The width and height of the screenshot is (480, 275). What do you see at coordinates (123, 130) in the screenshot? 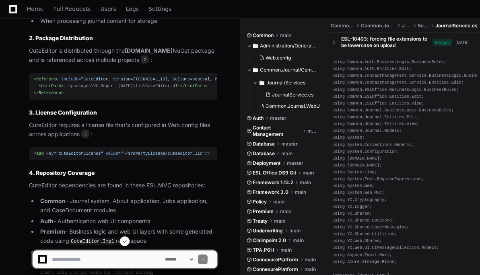
I see `p: CuteEditor requires a license file that's configured in Web.config files across applications :` at bounding box center [123, 130].